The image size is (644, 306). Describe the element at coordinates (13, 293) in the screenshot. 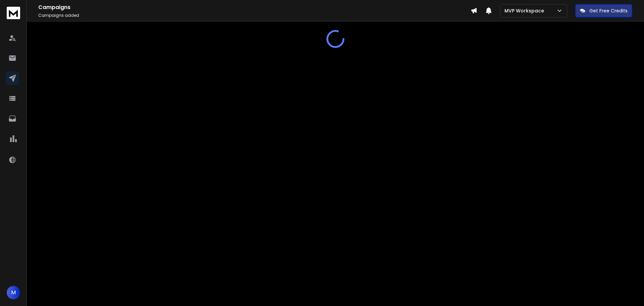

I see `span: M` at that location.